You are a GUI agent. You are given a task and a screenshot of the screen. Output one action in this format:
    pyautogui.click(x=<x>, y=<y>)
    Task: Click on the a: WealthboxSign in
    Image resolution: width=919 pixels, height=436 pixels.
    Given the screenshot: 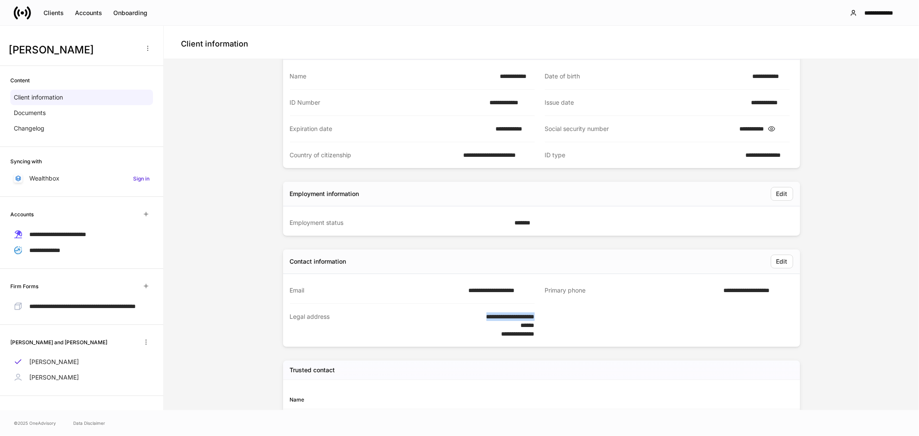 What is the action you would take?
    pyautogui.click(x=81, y=178)
    